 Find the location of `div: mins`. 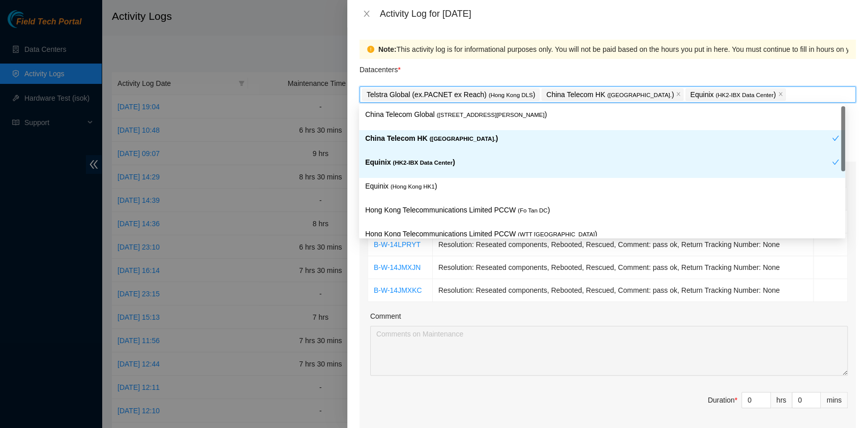

div: mins is located at coordinates (833, 400).